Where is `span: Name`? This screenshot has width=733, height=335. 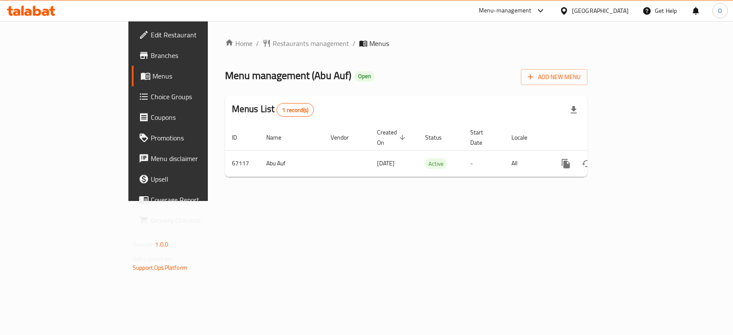 span: Name is located at coordinates (279, 137).